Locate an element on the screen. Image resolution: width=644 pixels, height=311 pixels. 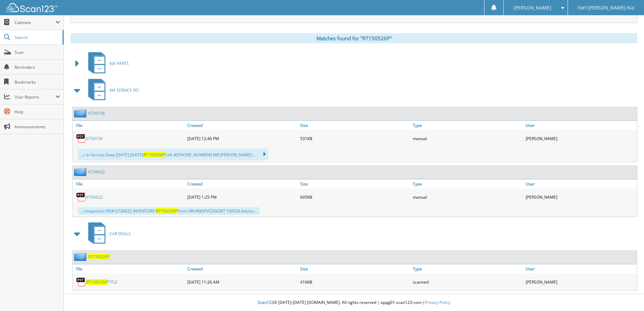
span: Cabinets is located at coordinates (35, 22).